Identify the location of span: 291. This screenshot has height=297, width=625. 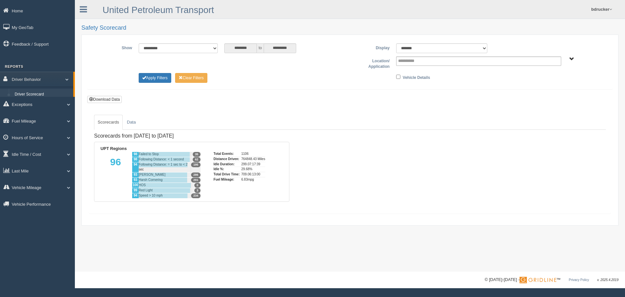
(196, 180).